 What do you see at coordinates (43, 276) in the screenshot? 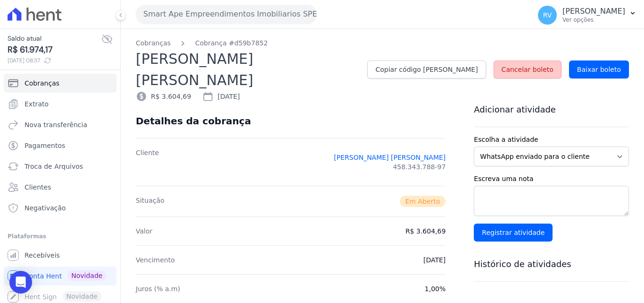
I see `span: Conta Hent` at bounding box center [43, 276].